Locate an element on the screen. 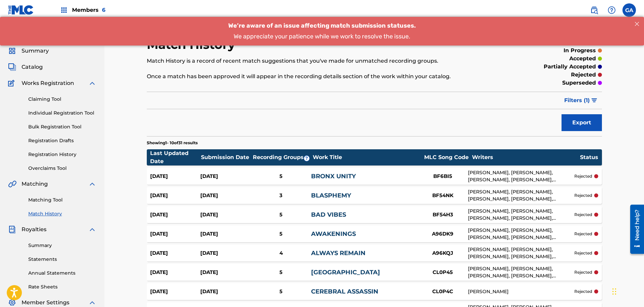 The image size is (644, 307). a: Match History is located at coordinates (62, 213).